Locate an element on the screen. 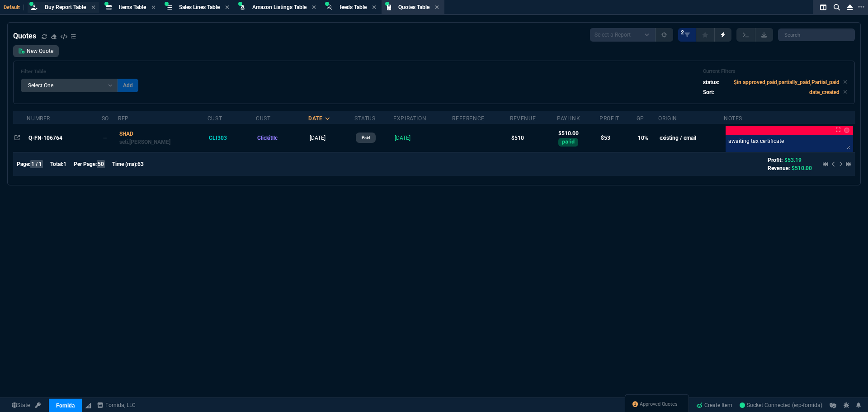  td: double click to filter by Rep is located at coordinates (163, 138).